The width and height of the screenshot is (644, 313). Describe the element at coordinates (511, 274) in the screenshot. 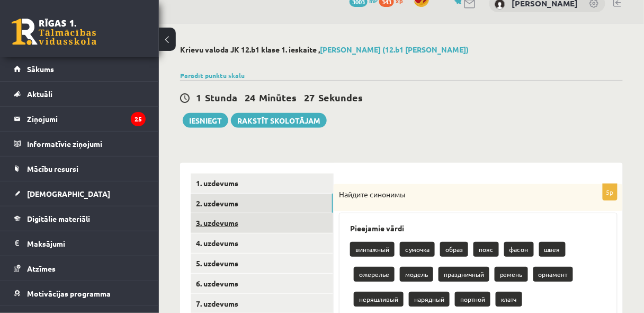

I see `p: ремень` at that location.